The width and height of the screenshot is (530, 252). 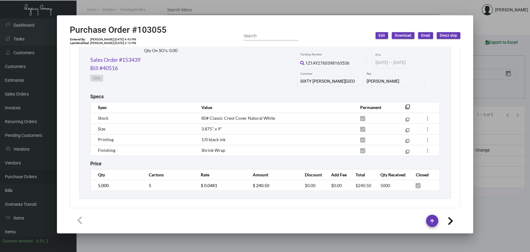 I want to click on span: 80# Classic Crest Cover Natural White, so click(x=238, y=118).